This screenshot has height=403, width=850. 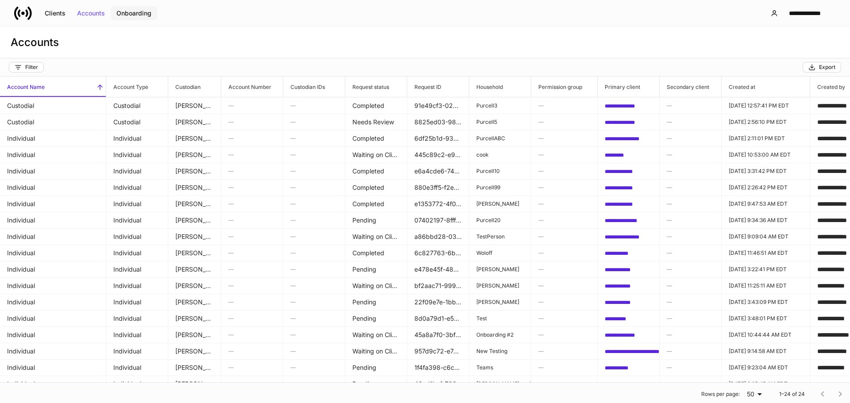 What do you see at coordinates (438, 335) in the screenshot?
I see `td: 45a8a7f0-3bfd-4834-9c23-e81607a99658` at bounding box center [438, 335].